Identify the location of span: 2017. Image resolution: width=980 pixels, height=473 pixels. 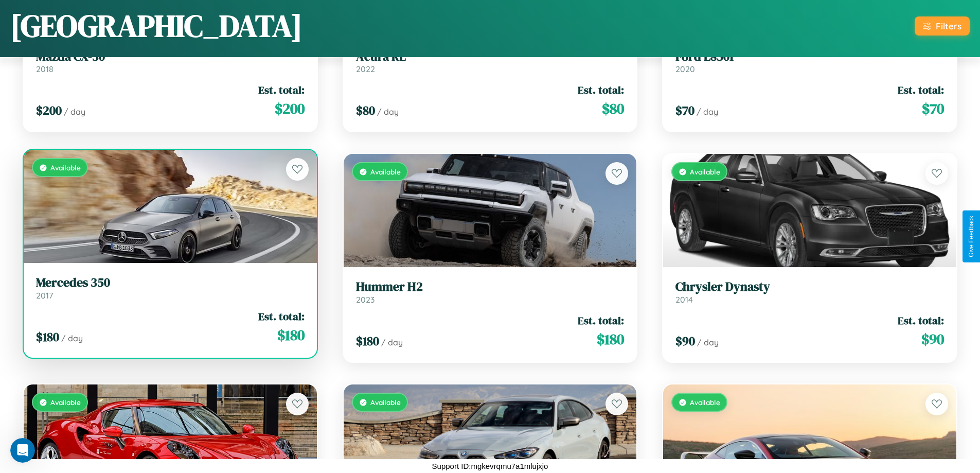
(44, 295).